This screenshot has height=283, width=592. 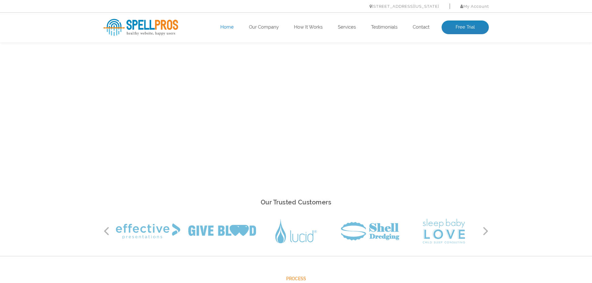 I want to click on button: Previous, so click(x=107, y=231).